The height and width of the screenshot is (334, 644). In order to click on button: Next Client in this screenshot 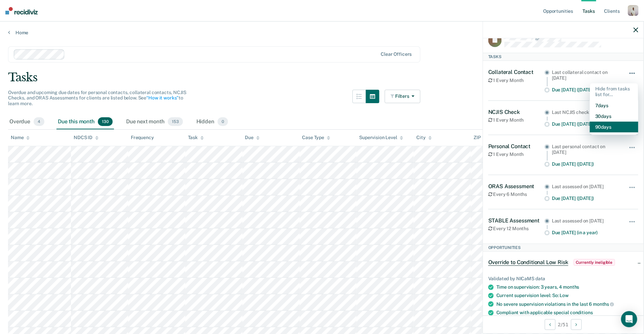, I will do `click(576, 325)`.